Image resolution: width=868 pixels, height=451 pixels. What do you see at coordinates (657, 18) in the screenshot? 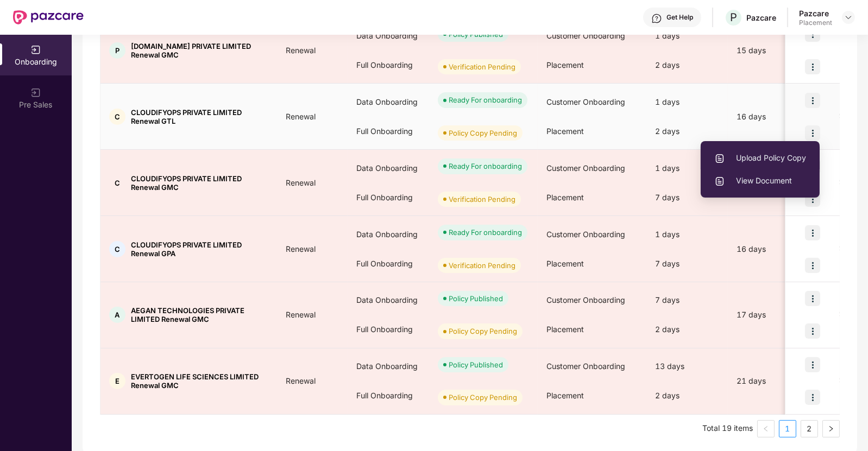
I see `img: svg+xml;base64,PHN2ZyBpZD0iSGVscC0zMngzMiIgeG1sbnM9Imh0dHA6Ly93d3cudzMub3JnLzIwMDAvc3ZnIiB3aWR0aD...` at bounding box center [657, 18].